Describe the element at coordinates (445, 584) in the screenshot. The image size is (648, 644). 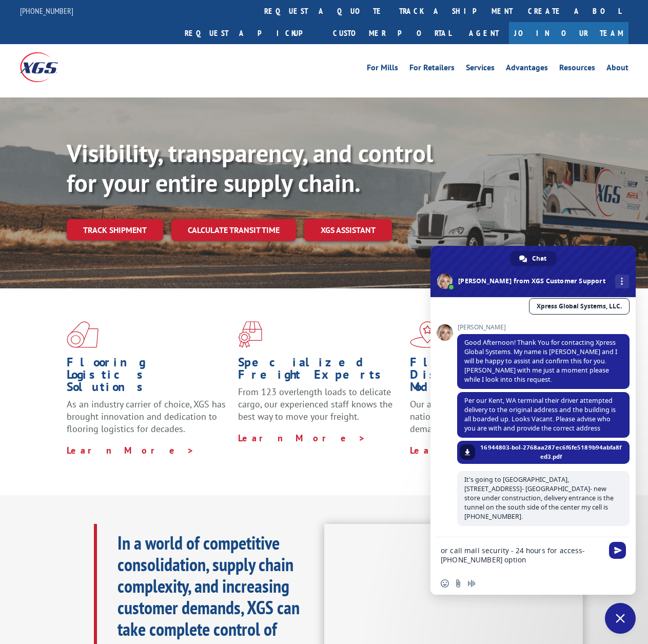
I see `span: Insert an emoji` at that location.